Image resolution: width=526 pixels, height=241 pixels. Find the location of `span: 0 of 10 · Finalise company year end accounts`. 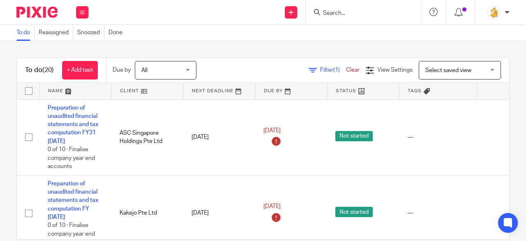

span: 0 of 10 · Finalise company year end accounts is located at coordinates (71, 157).